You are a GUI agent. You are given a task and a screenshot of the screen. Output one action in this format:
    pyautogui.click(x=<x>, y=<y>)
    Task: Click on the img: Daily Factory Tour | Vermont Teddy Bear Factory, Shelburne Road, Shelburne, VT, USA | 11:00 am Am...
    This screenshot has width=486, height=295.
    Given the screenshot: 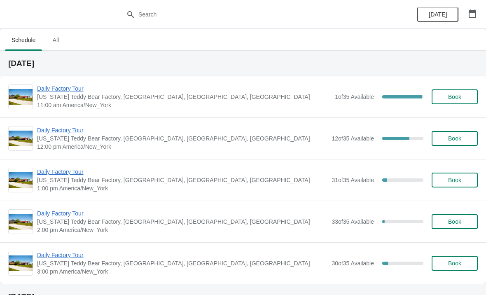 What is the action you would take?
    pyautogui.click(x=21, y=97)
    